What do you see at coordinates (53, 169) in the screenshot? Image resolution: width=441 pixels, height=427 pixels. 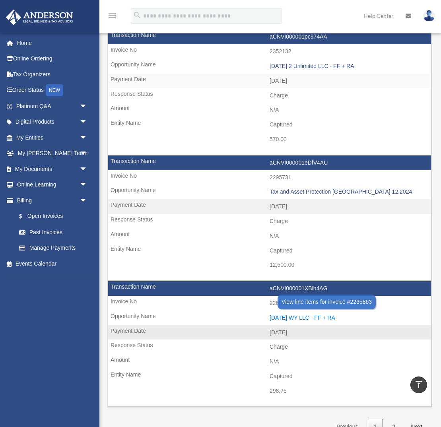 I see `a: My Documentsarrow_drop_down` at bounding box center [53, 169].